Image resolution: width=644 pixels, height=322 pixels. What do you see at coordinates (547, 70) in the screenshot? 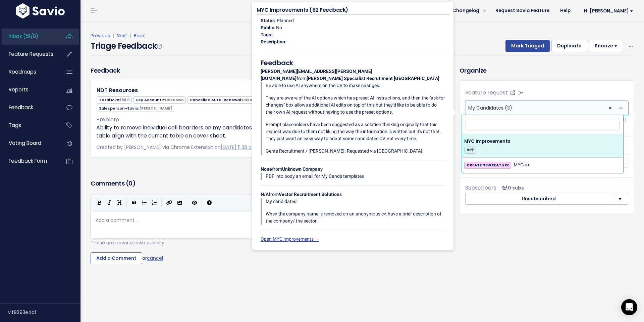
I see `h3: Organize` at bounding box center [547, 70].